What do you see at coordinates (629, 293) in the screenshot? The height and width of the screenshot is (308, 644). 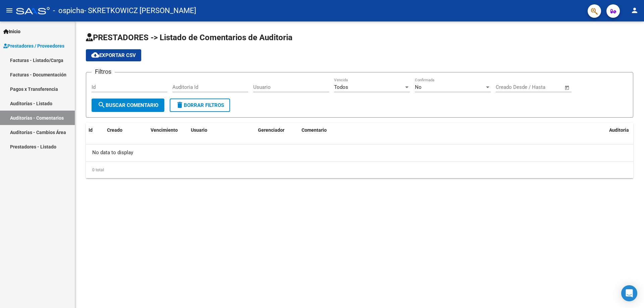 I see `div: Open Intercom Messenger` at bounding box center [629, 293].